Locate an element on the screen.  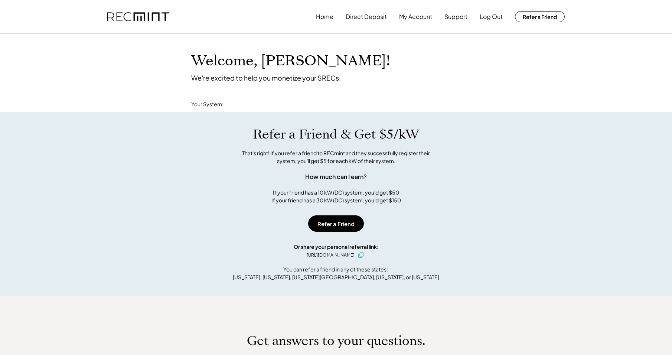
div: Your System: is located at coordinates (207, 104).